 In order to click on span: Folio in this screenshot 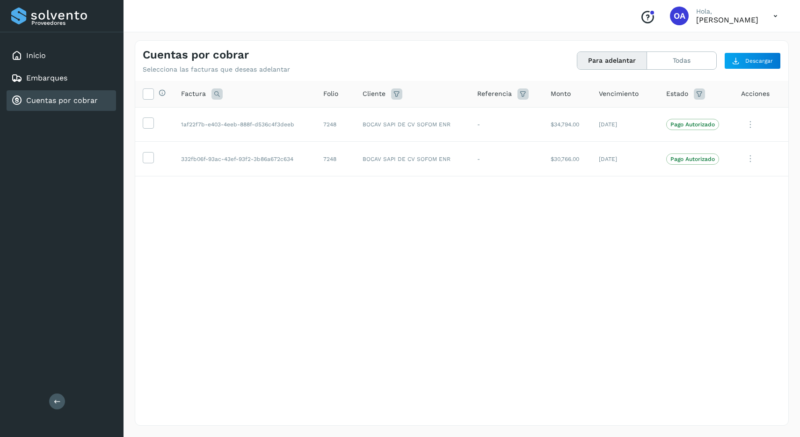, I will do `click(331, 94)`.